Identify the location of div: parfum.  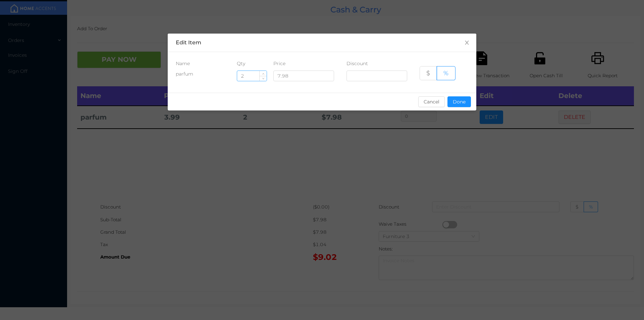
(200, 74).